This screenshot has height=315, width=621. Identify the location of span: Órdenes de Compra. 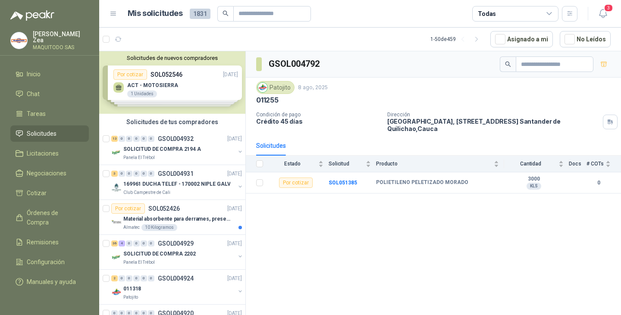
(53, 218).